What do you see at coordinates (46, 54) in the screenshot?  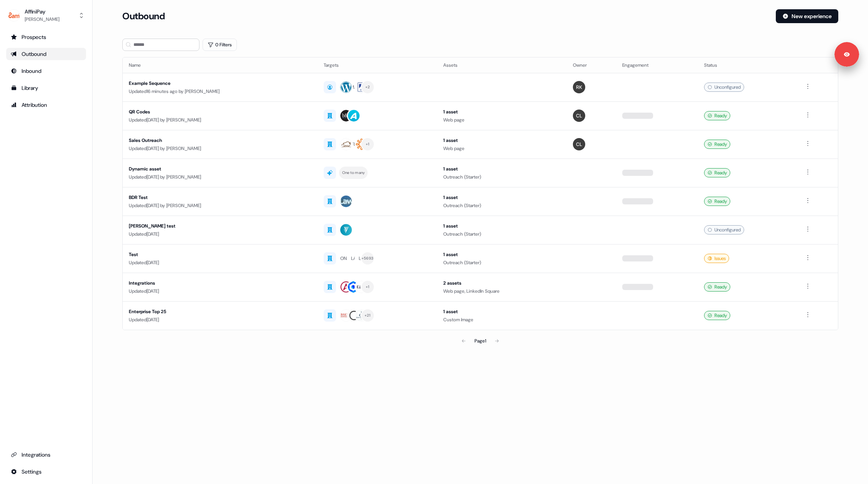 I see `div: Outbound` at bounding box center [46, 54].